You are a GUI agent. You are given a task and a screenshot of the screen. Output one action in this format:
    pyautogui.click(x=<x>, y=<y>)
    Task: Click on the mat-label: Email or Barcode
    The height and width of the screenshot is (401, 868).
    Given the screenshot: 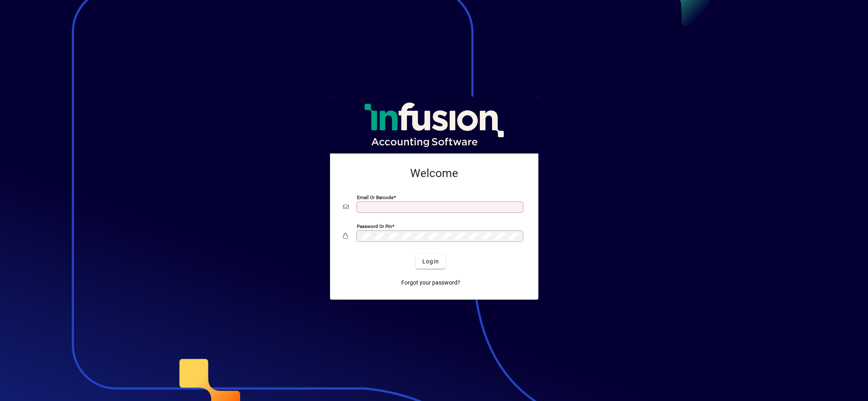 What is the action you would take?
    pyautogui.click(x=376, y=197)
    